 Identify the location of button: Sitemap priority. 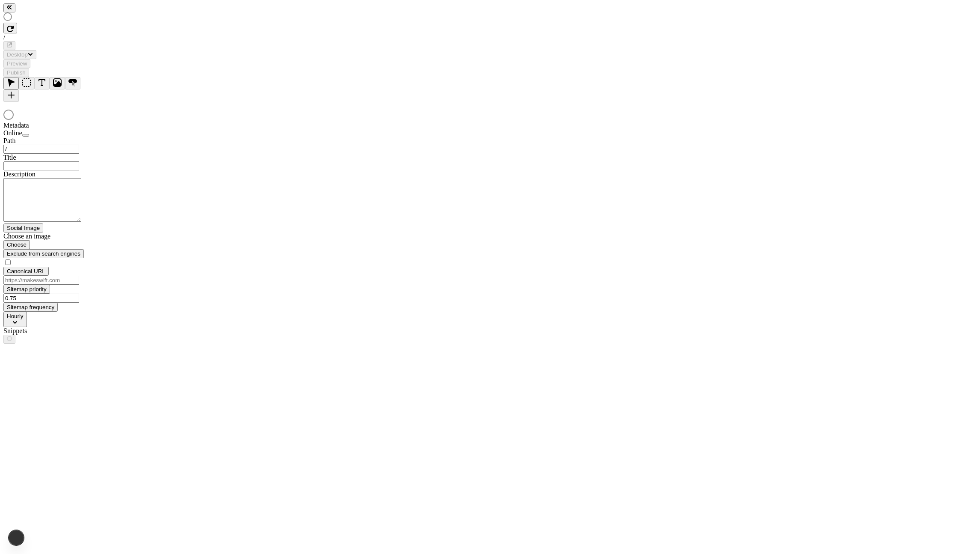
(26, 289).